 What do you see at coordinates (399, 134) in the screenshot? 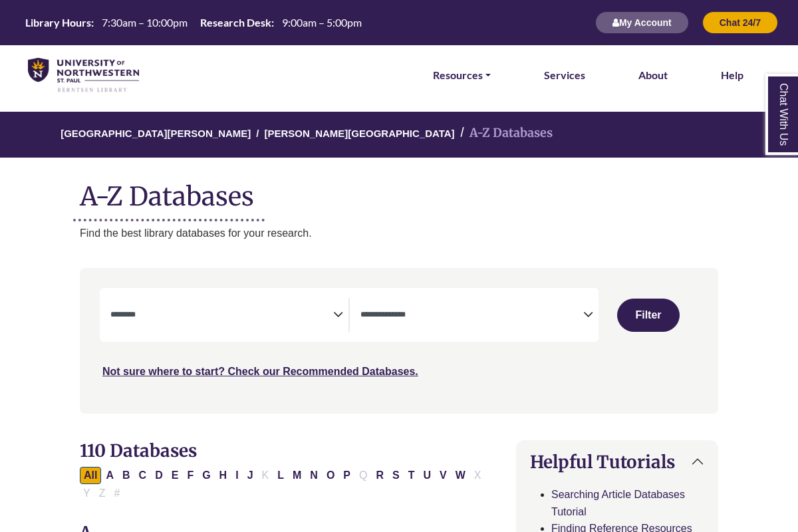
I see `nav: breadcrumb` at bounding box center [399, 134].